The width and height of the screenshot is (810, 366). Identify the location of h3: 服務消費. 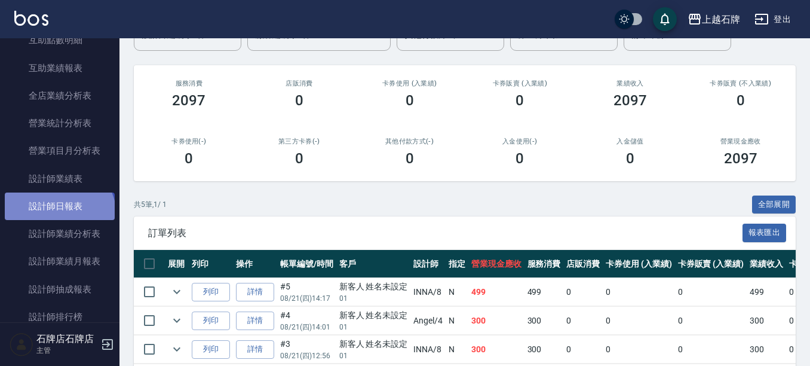
(189, 83).